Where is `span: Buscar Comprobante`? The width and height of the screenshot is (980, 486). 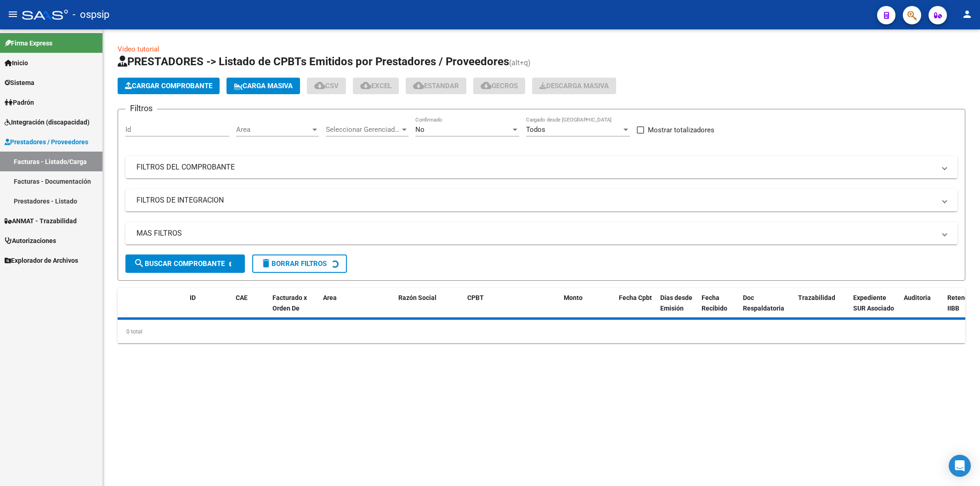 span: Buscar Comprobante is located at coordinates (179, 264).